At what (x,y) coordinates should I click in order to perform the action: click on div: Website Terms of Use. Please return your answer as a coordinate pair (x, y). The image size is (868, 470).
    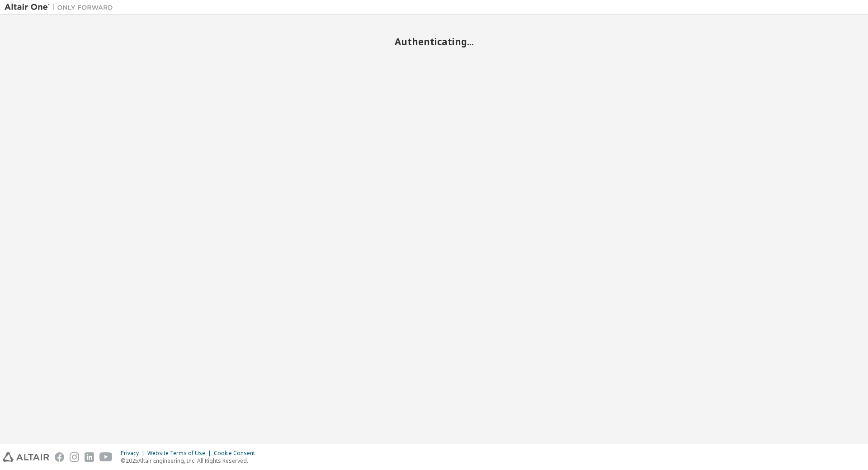
    Looking at the image, I should click on (180, 453).